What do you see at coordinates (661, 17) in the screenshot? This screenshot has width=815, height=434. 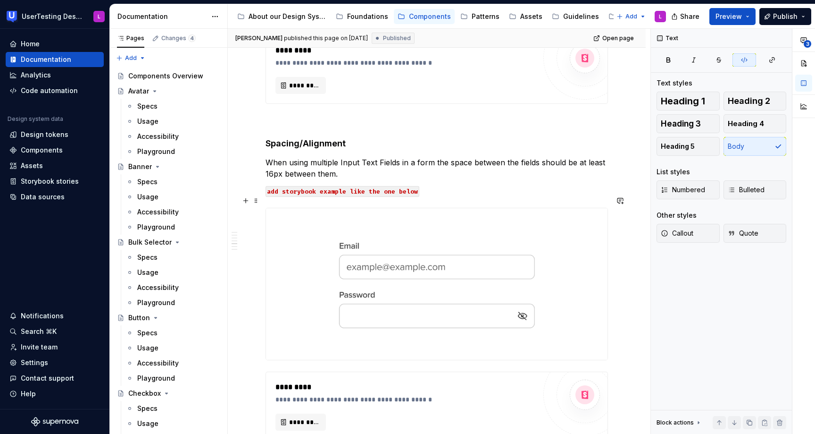 I see `div: L` at bounding box center [661, 17].